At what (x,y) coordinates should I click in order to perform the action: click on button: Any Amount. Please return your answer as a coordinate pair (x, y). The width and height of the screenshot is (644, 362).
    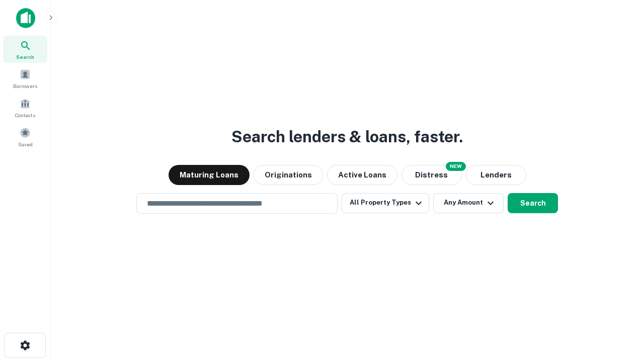
    Looking at the image, I should click on (468, 203).